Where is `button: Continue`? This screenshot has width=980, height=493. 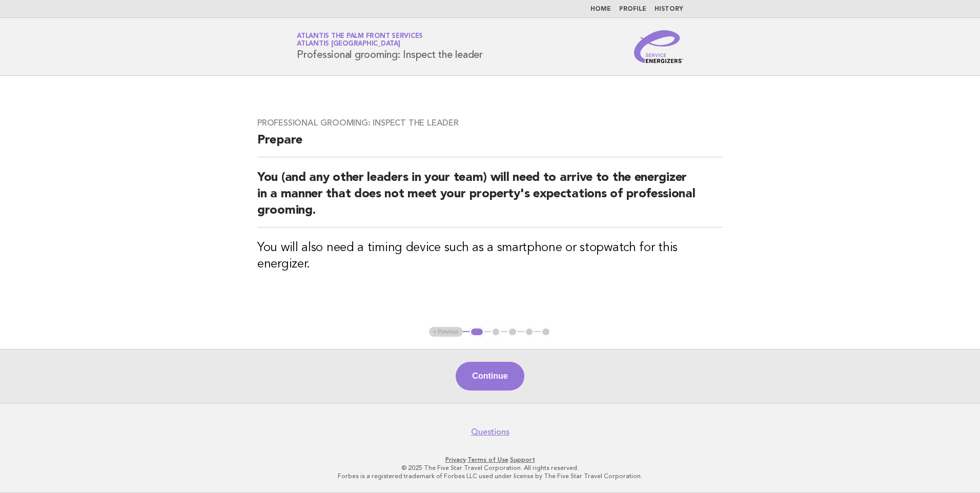 button: Continue is located at coordinates (489, 376).